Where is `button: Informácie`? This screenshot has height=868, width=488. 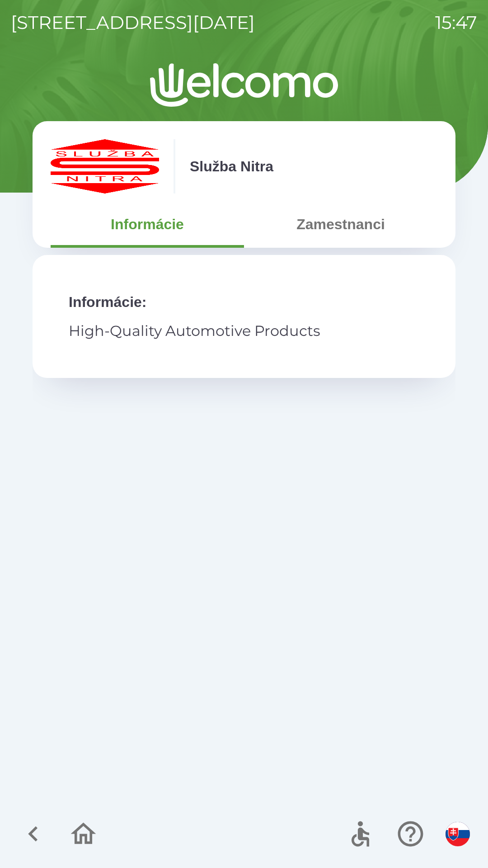 button: Informácie is located at coordinates (147, 225).